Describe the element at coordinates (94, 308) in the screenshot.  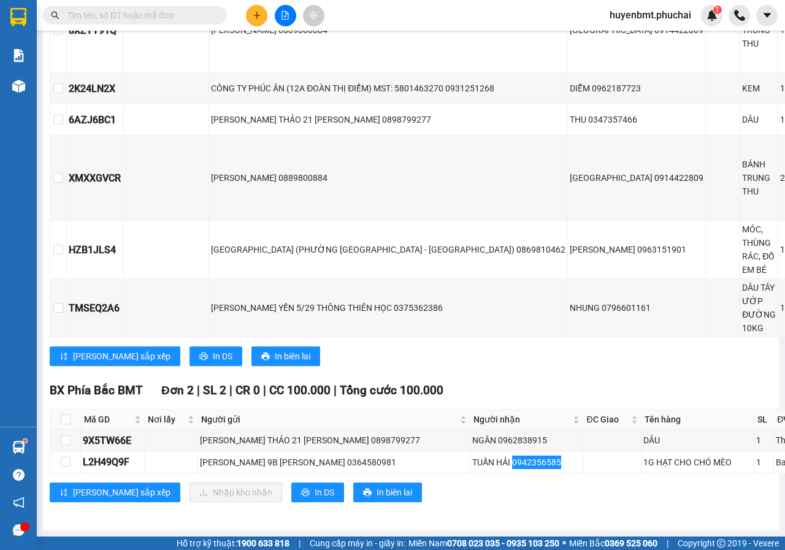
I see `div: TMSEQ2A6` at that location.